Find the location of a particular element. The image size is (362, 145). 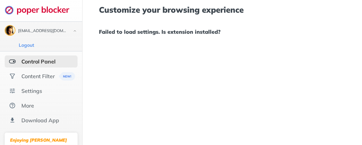

img: features-selected.svg is located at coordinates (12, 61).